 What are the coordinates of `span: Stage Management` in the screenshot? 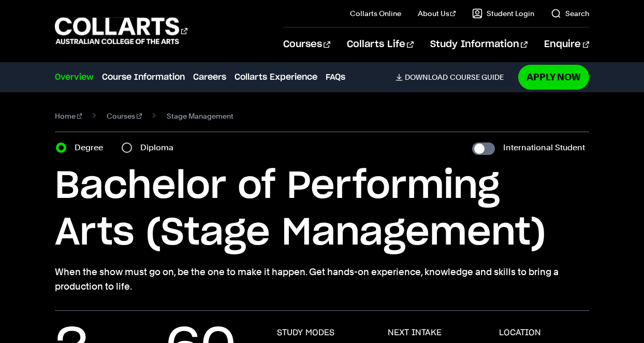 It's located at (200, 116).